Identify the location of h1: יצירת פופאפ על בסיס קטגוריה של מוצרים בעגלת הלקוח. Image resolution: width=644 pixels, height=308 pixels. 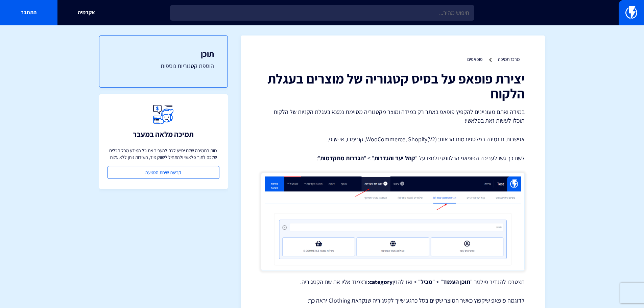
(393, 86).